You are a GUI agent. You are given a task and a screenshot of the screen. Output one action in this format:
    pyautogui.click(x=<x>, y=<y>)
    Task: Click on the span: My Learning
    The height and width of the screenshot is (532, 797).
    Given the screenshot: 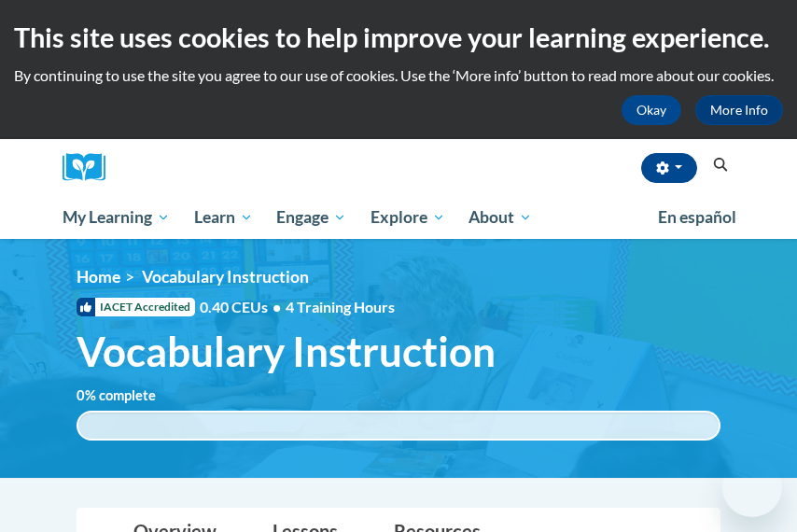 What is the action you would take?
    pyautogui.click(x=115, y=218)
    